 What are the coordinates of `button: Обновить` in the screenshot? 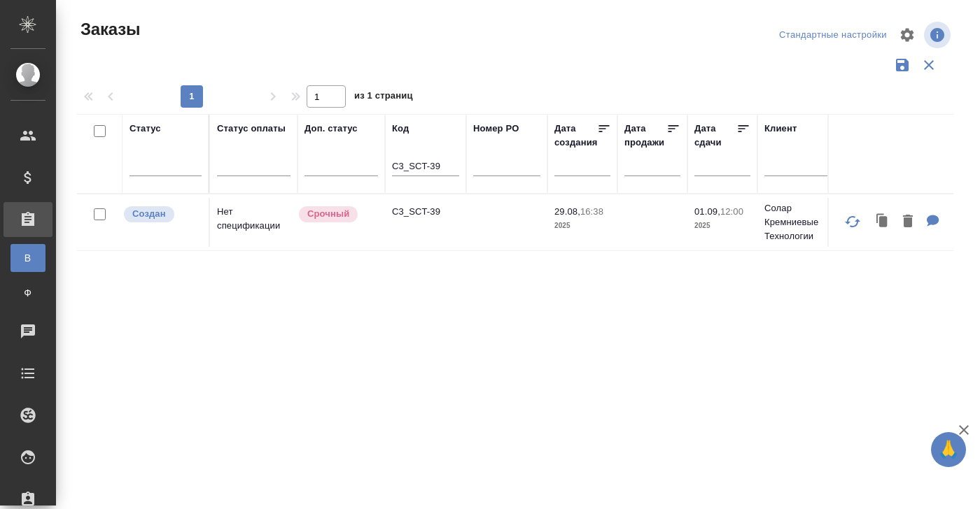 It's located at (853, 222).